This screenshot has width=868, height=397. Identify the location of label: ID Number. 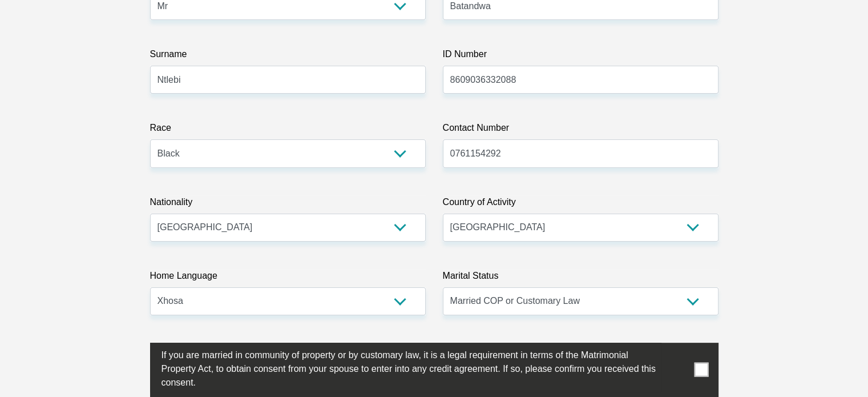
(580, 56).